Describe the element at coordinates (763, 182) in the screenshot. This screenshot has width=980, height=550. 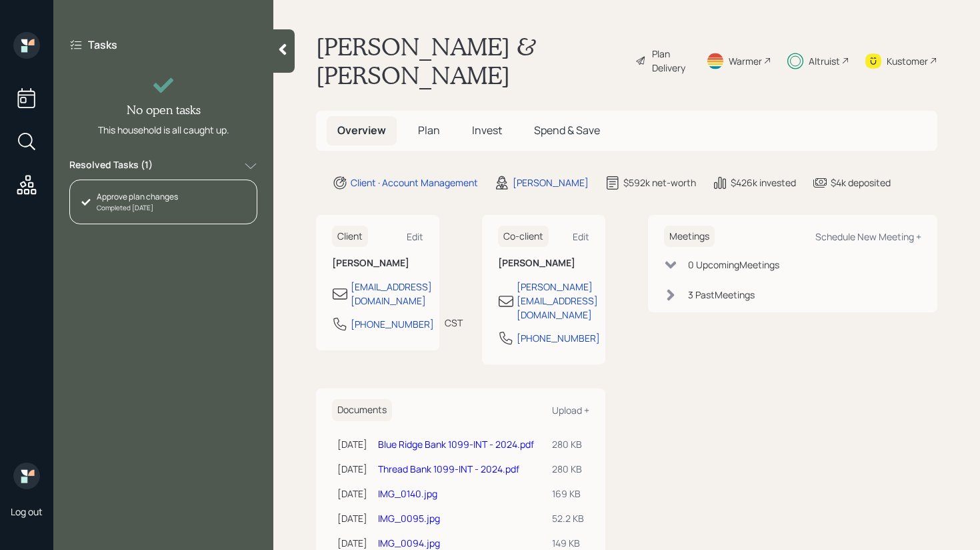
I see `div: $426k invested` at that location.